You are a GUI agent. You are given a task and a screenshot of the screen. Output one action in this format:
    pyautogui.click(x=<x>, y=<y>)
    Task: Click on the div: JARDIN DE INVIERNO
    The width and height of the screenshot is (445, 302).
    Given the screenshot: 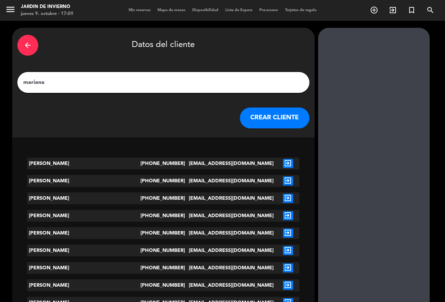 What is the action you would take?
    pyautogui.click(x=47, y=7)
    